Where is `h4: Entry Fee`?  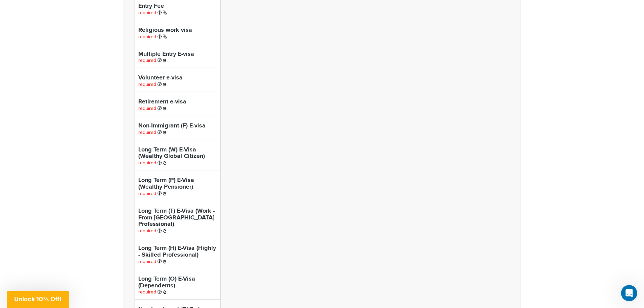
h4: Entry Fee is located at coordinates (177, 6).